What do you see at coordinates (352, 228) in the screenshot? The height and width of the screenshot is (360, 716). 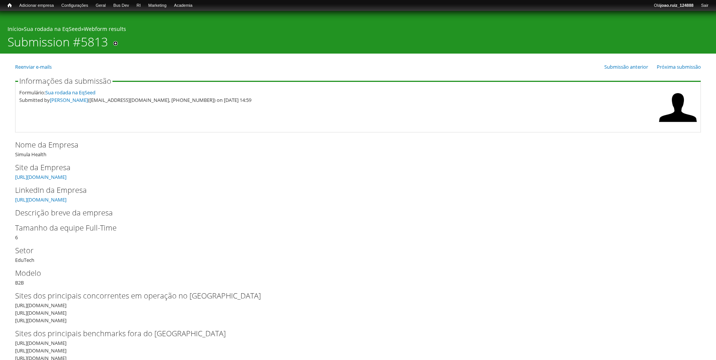 I see `label: Tamanho da equipe Full-Time` at bounding box center [352, 228].